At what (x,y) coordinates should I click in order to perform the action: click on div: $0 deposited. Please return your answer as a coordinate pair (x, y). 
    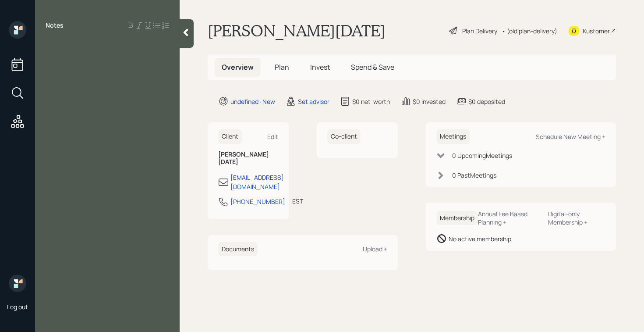
    Looking at the image, I should click on (487, 102).